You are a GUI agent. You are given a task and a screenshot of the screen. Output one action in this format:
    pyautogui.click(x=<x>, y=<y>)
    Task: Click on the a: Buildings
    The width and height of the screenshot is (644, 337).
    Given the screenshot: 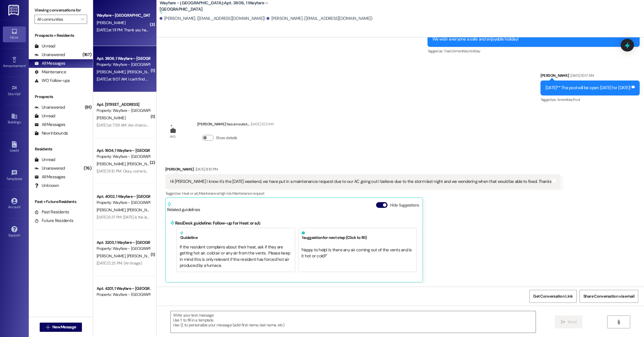 What is the action you would take?
    pyautogui.click(x=15, y=119)
    